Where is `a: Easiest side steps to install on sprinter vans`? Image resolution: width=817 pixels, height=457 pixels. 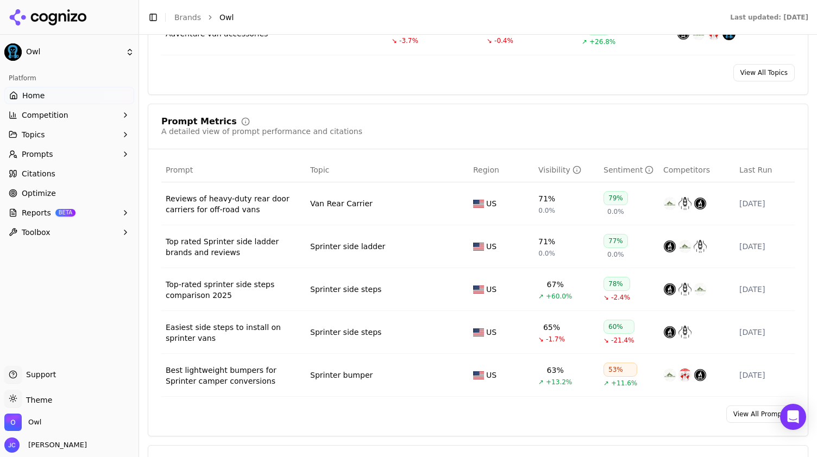 a: Easiest side steps to install on sprinter vans is located at coordinates (233, 333).